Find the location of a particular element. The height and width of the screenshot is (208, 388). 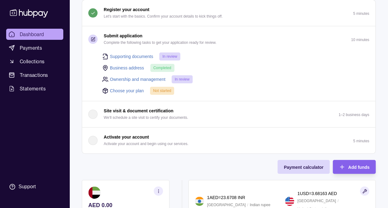

img: us is located at coordinates (289, 201).